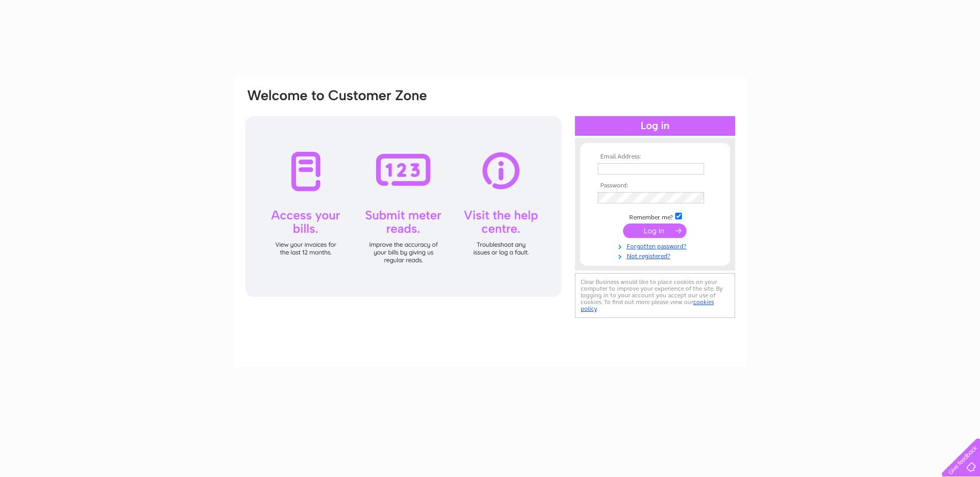 The height and width of the screenshot is (477, 980). What do you see at coordinates (654, 157) in the screenshot?
I see `th: Email Address:` at bounding box center [654, 157].